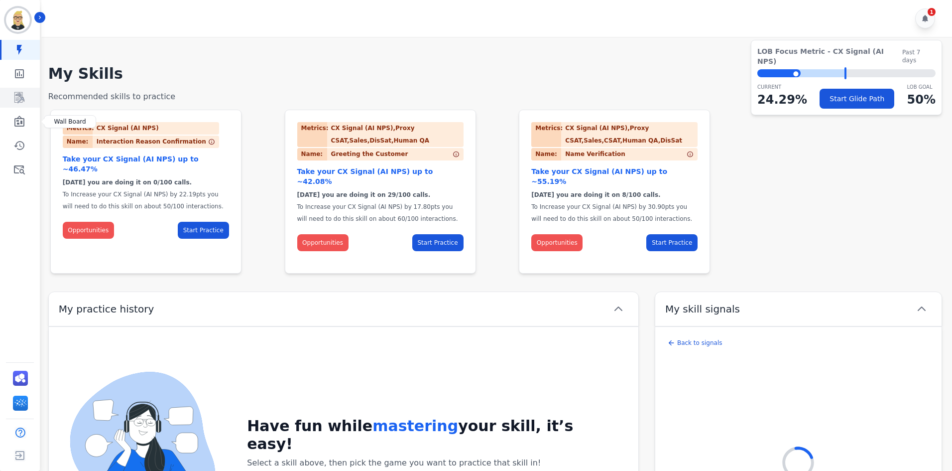 This screenshot has width=952, height=471. I want to click on p: LOB Goal, so click(921, 87).